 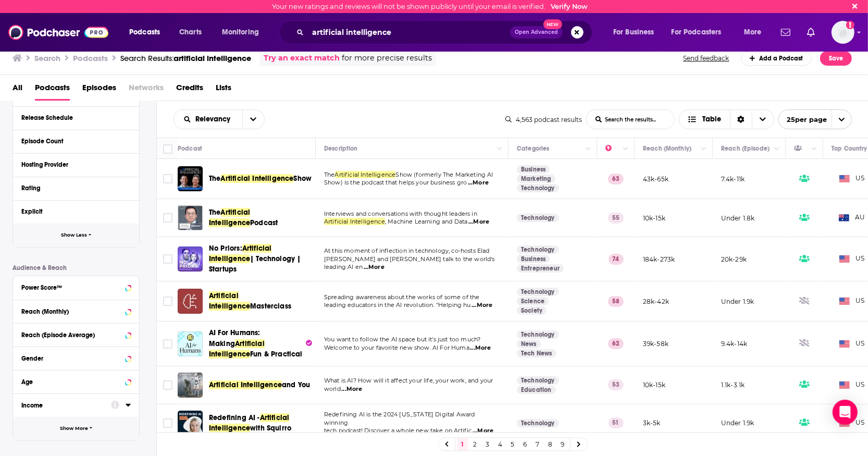 What do you see at coordinates (58, 33) in the screenshot?
I see `img: Podchaser - Follow, Share and Rate Podcasts` at bounding box center [58, 33].